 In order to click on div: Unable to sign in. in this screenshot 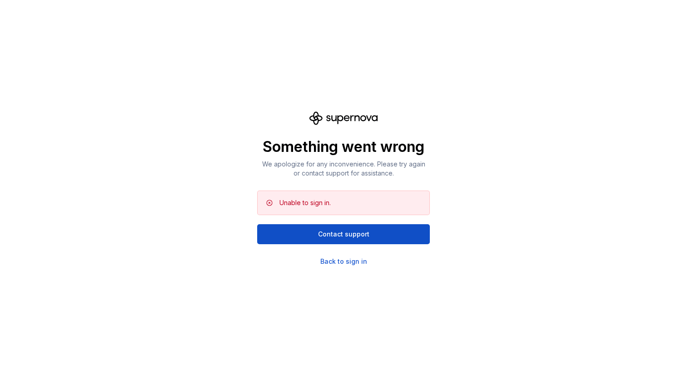, I will do `click(305, 203)`.